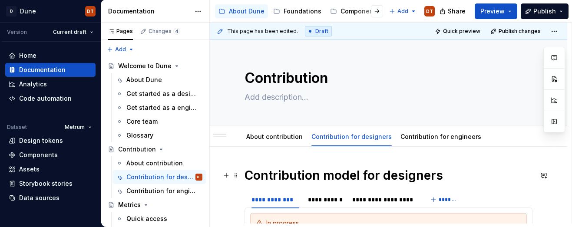 This screenshot has width=572, height=227. Describe the element at coordinates (159, 136) in the screenshot. I see `a: Glossary` at that location.